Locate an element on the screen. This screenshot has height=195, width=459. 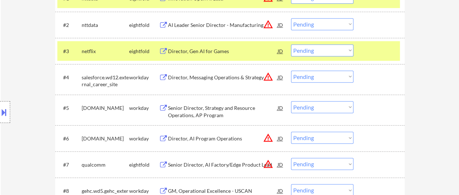
div: nttdata is located at coordinates (105, 25).